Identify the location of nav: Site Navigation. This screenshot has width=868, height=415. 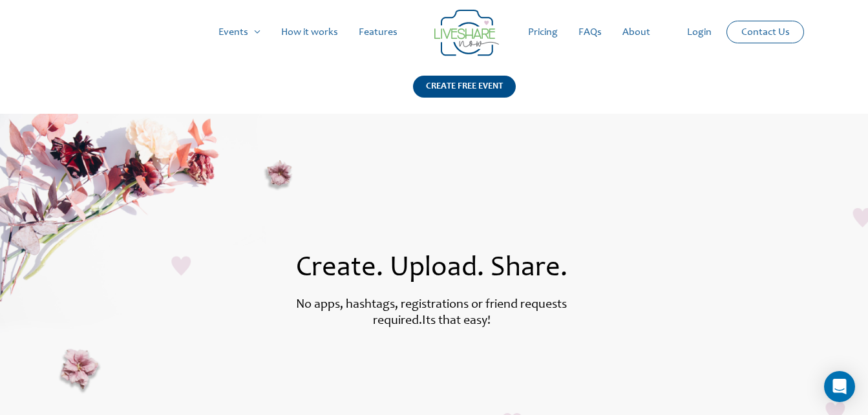
(433, 32).